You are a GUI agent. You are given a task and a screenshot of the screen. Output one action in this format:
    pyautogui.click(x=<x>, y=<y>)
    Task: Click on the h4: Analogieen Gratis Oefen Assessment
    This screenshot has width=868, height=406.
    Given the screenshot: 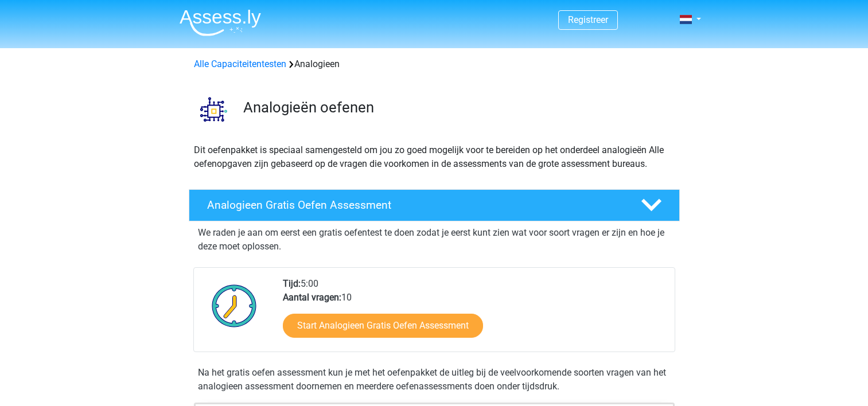 What is the action you would take?
    pyautogui.click(x=415, y=205)
    